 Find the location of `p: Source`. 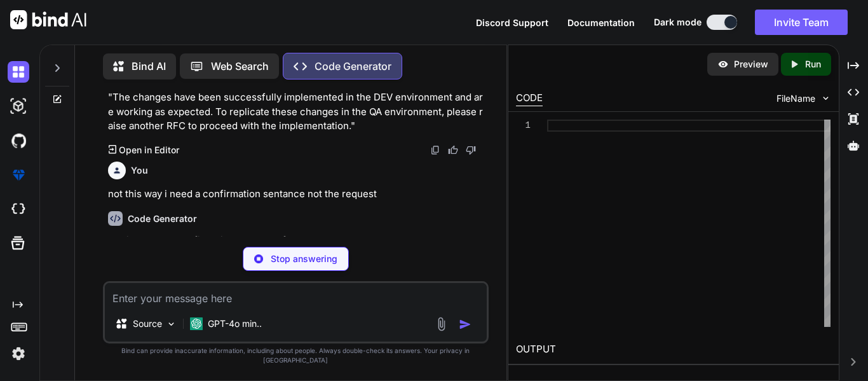

p: Source is located at coordinates (147, 324).